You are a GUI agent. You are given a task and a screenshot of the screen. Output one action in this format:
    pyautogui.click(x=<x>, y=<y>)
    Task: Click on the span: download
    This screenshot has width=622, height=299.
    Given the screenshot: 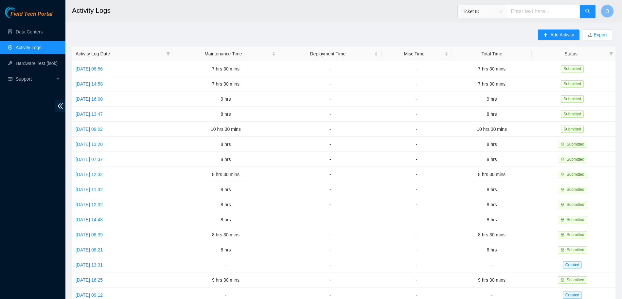 What is the action you would take?
    pyautogui.click(x=590, y=35)
    